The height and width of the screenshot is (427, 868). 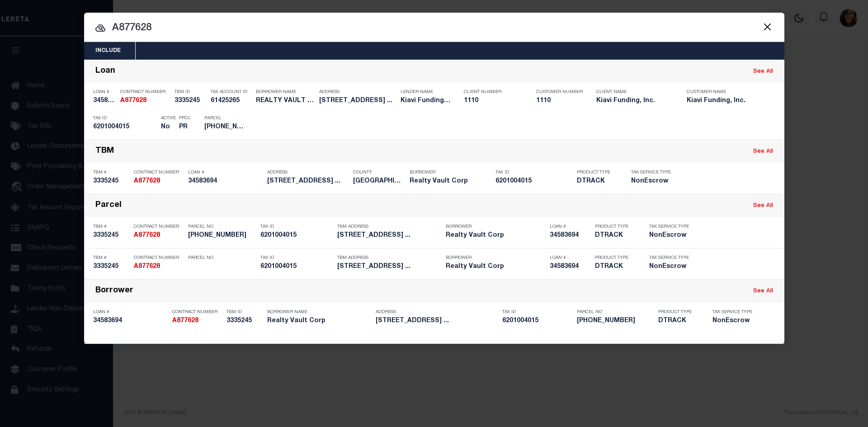 I want to click on button: Include, so click(x=108, y=51).